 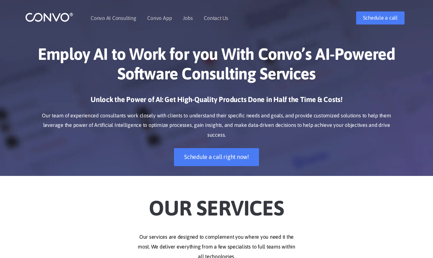 I want to click on a: Jobs, so click(x=188, y=18).